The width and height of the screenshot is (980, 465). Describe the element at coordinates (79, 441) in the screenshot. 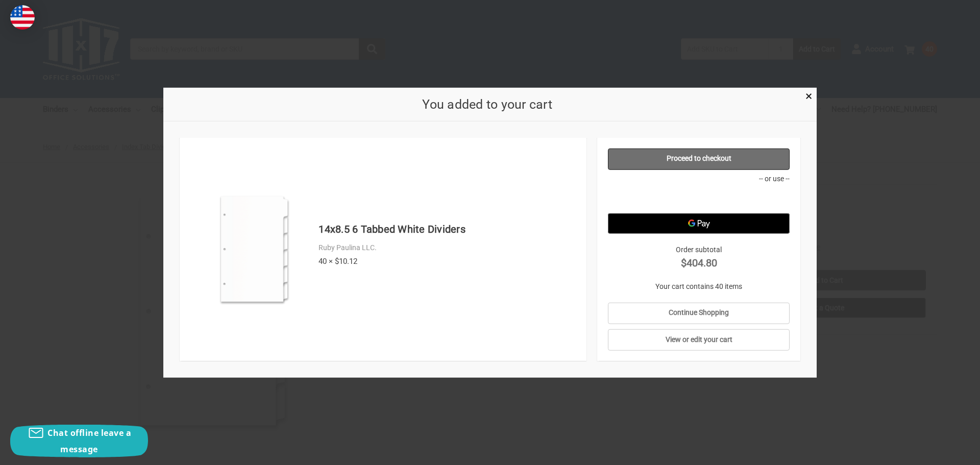

I see `button: Chat offline leave a message` at that location.